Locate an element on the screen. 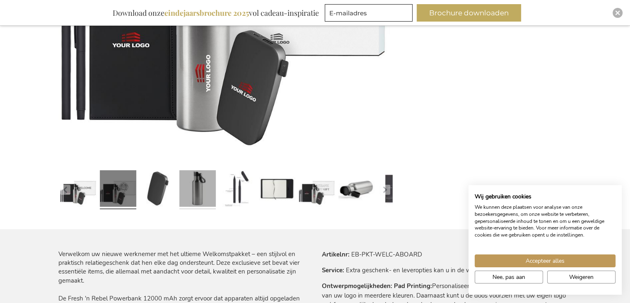 The height and width of the screenshot is (303, 630). span: Nee, pas aan is located at coordinates (509, 276).